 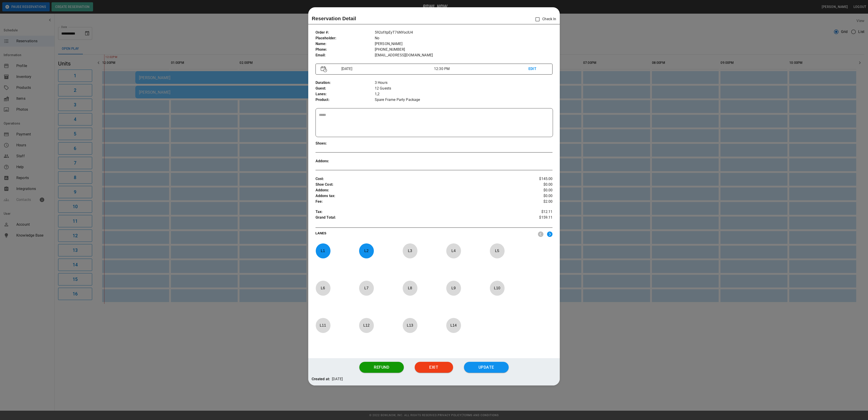 What do you see at coordinates (323, 251) in the screenshot?
I see `p: L 1` at bounding box center [323, 251].